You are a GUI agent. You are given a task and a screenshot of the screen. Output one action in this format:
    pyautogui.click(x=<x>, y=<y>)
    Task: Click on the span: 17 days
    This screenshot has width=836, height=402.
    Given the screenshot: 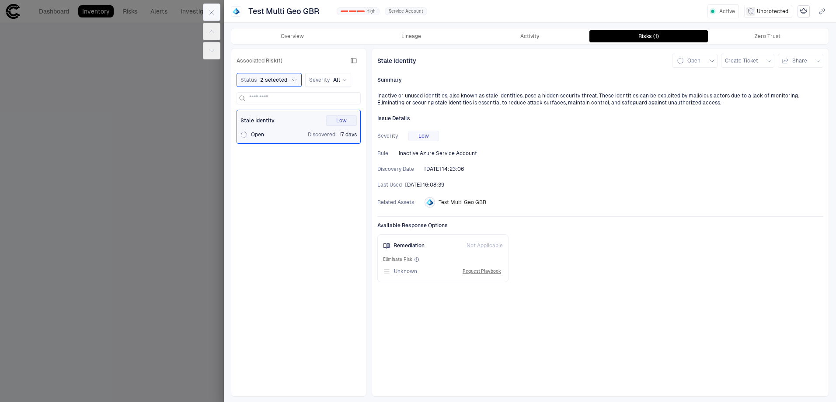 What is the action you would take?
    pyautogui.click(x=347, y=135)
    